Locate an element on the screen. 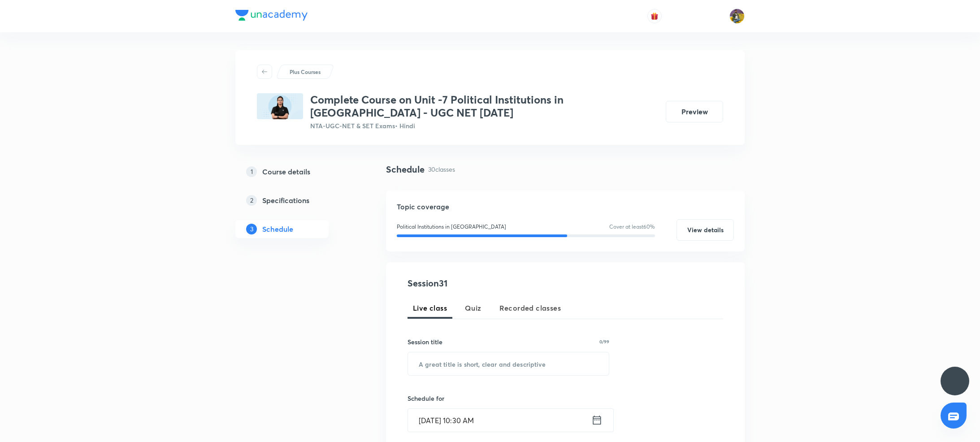 The width and height of the screenshot is (980, 442). img: avatar is located at coordinates (655, 16).